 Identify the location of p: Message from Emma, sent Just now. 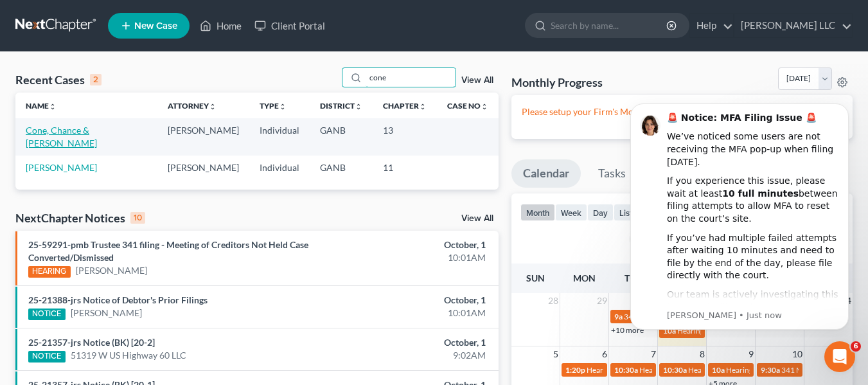
(142, 223).